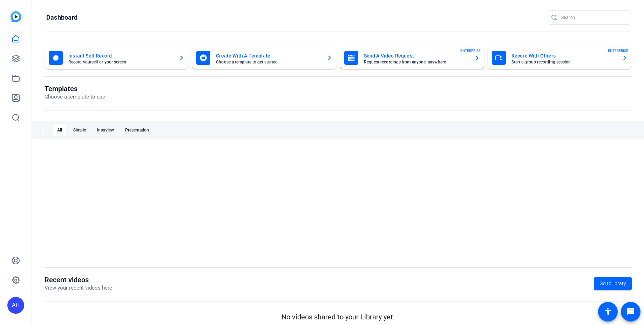 The image size is (644, 325). What do you see at coordinates (120, 56) in the screenshot?
I see `mat-card-title: Instant Self Record` at bounding box center [120, 56].